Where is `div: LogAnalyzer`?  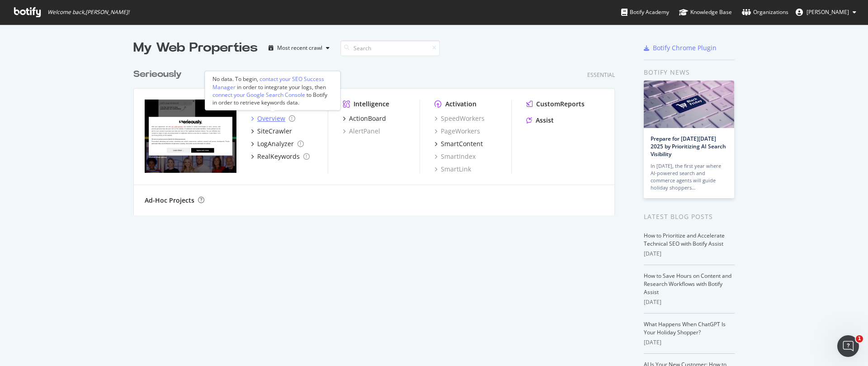 div: LogAnalyzer is located at coordinates (276, 144).